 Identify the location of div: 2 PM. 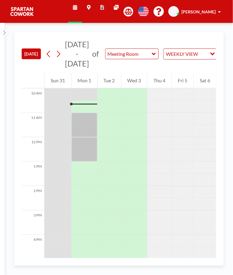
(33, 198).